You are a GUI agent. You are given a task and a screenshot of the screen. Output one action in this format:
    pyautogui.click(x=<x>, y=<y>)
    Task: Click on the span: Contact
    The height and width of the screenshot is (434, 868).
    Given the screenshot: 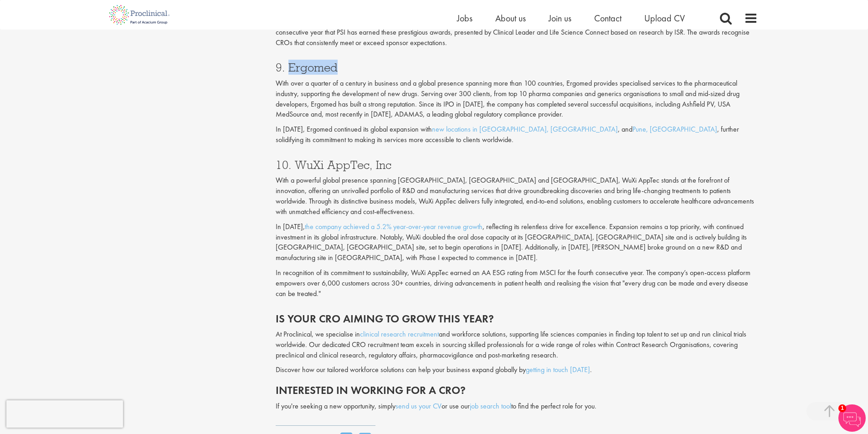 What is the action you would take?
    pyautogui.click(x=607, y=19)
    